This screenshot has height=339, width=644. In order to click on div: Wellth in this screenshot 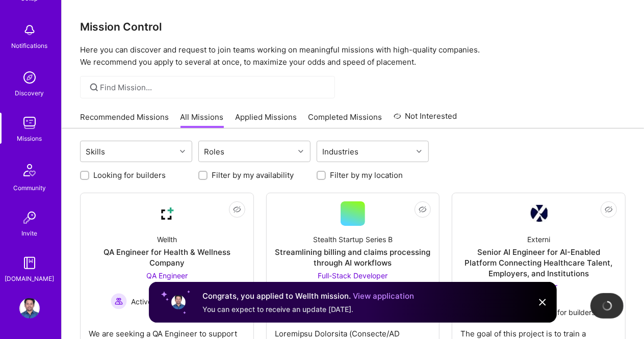, I will do `click(167, 239)`.